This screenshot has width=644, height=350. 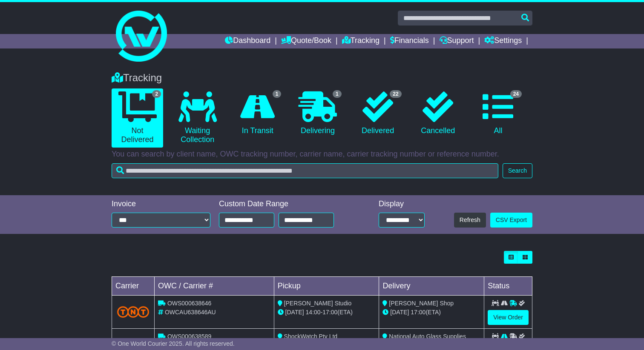 I want to click on a: 1 In Transit, so click(x=257, y=114).